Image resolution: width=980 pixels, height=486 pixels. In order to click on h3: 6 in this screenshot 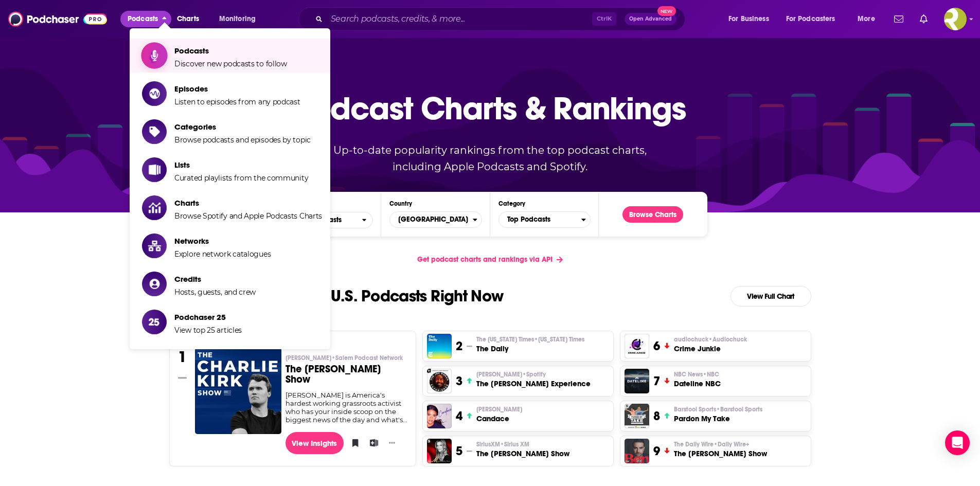, I will do `click(656, 346)`.